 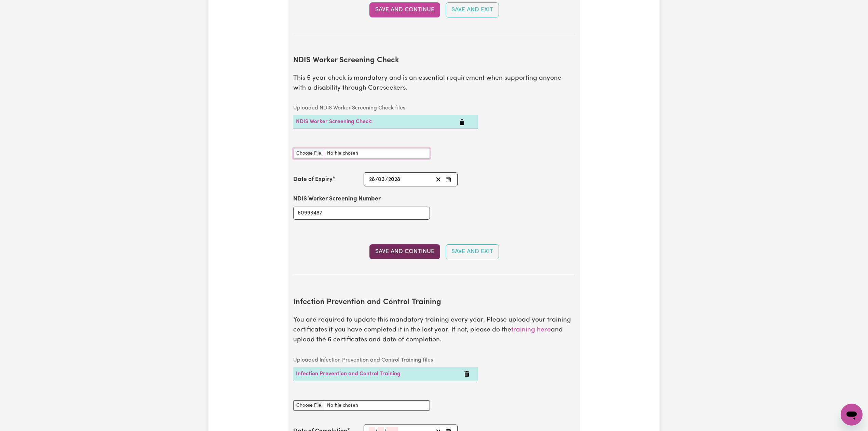 I want to click on a: training here, so click(x=531, y=329).